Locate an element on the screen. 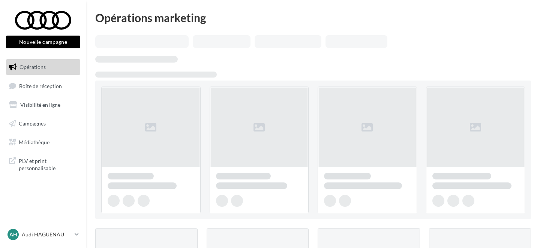 The width and height of the screenshot is (540, 248). span: AH is located at coordinates (13, 235).